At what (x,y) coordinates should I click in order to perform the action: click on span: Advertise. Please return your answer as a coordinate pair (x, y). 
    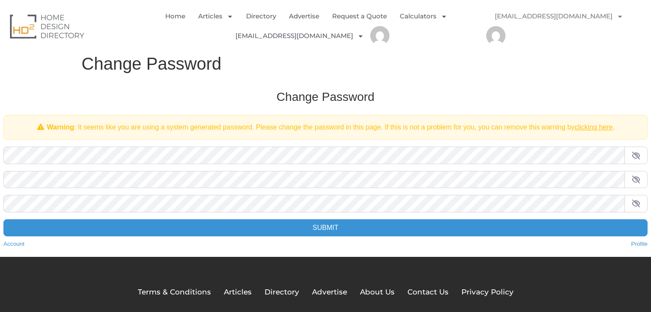
    Looking at the image, I should click on (329, 293).